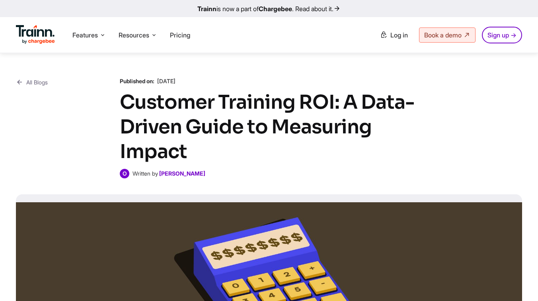 This screenshot has width=538, height=301. I want to click on a: Log in, so click(394, 35).